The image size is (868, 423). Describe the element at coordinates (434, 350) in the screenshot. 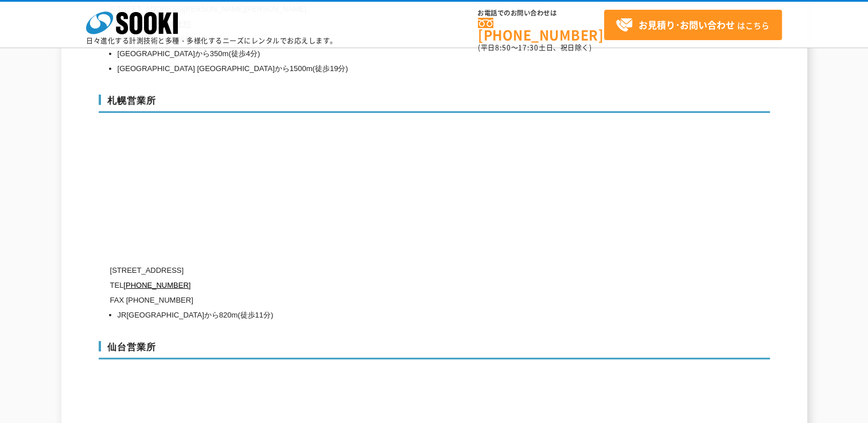

I see `h3: 仙台営業所` at that location.